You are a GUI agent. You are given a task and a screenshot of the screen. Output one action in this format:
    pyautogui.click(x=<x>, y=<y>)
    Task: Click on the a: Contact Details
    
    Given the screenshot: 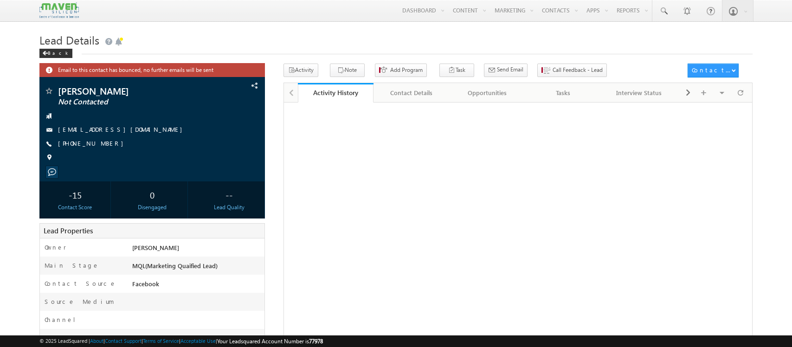 What is the action you would take?
    pyautogui.click(x=412, y=93)
    